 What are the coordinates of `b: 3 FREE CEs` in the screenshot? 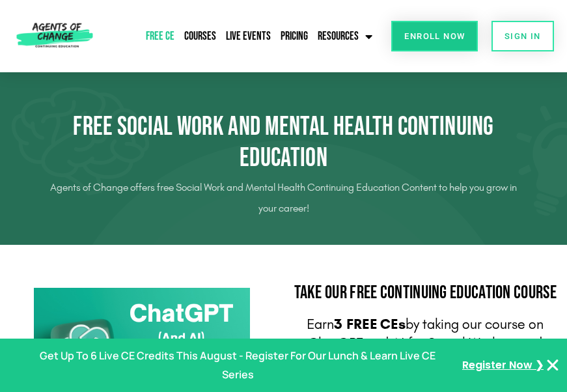 It's located at (370, 324).